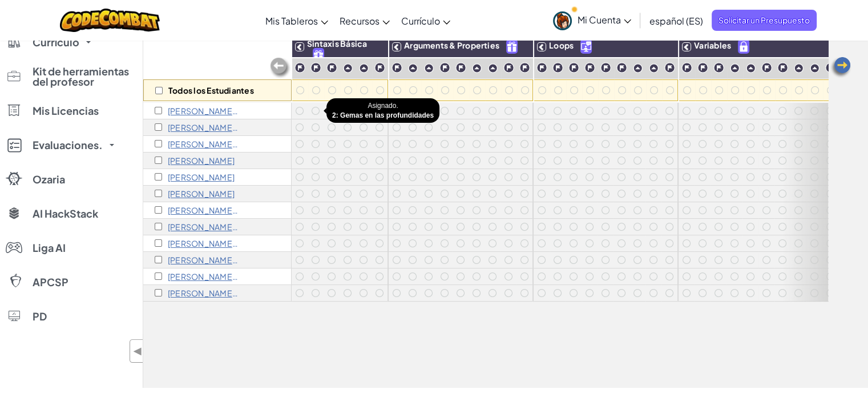 The image size is (868, 397). I want to click on span: Mis Licencias, so click(66, 111).